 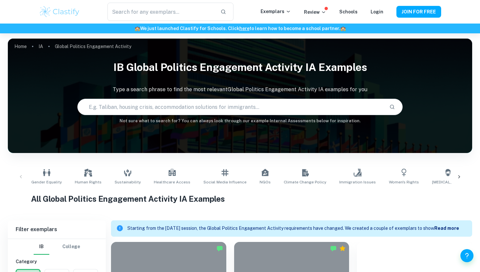 What do you see at coordinates (240, 67) in the screenshot?
I see `h1: IB Global Politics Engagement Activity IA examples` at bounding box center [240, 67].